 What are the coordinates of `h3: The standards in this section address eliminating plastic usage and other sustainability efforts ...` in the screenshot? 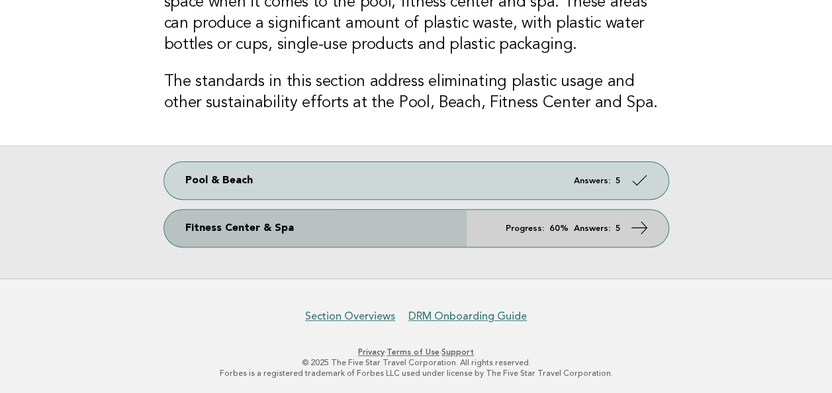 It's located at (416, 93).